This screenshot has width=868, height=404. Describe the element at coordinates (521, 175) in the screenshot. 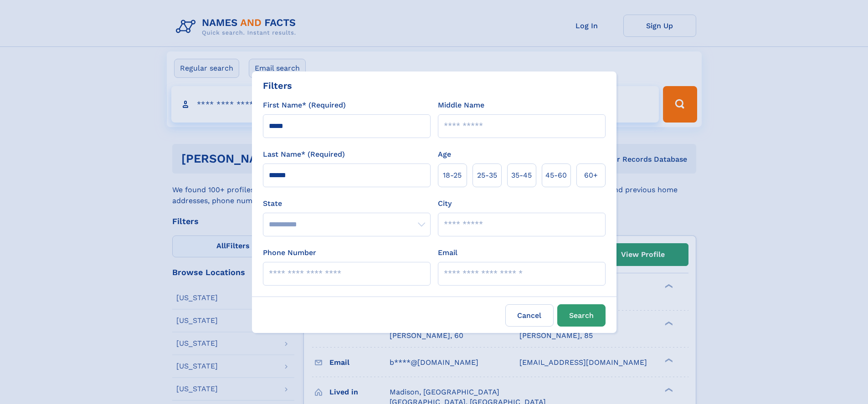

I see `span: 35‑45` at that location.